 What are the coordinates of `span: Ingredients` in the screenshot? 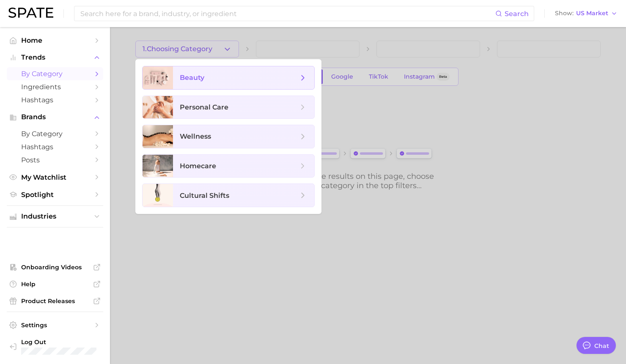 It's located at (55, 87).